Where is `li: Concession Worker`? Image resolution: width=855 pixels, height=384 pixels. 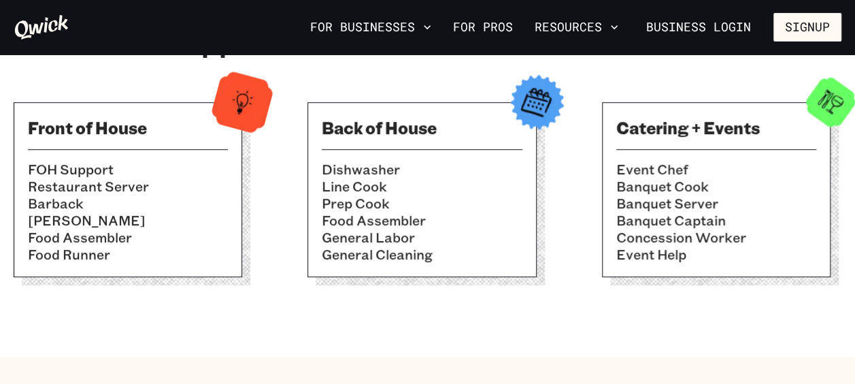 li: Concession Worker is located at coordinates (716, 237).